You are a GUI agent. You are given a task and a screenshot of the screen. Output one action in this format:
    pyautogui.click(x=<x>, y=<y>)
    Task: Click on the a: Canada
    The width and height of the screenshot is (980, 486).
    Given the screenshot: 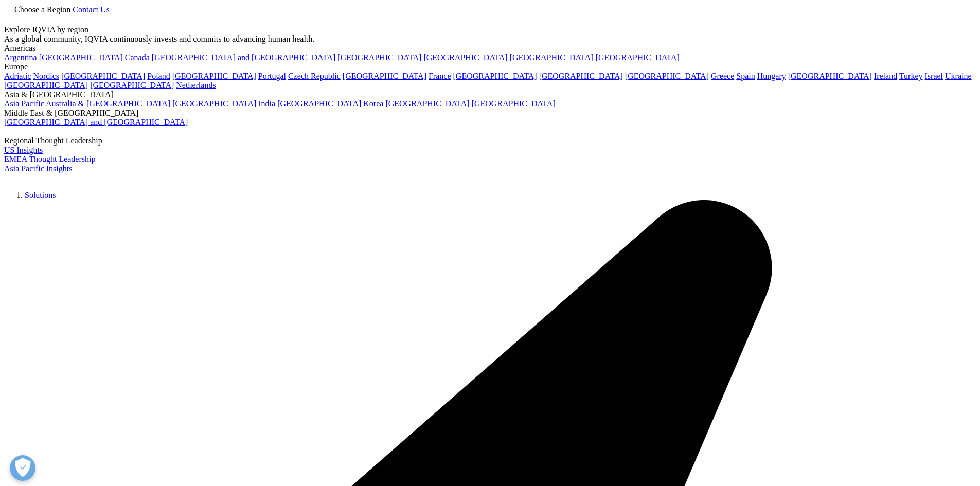 What is the action you would take?
    pyautogui.click(x=137, y=57)
    